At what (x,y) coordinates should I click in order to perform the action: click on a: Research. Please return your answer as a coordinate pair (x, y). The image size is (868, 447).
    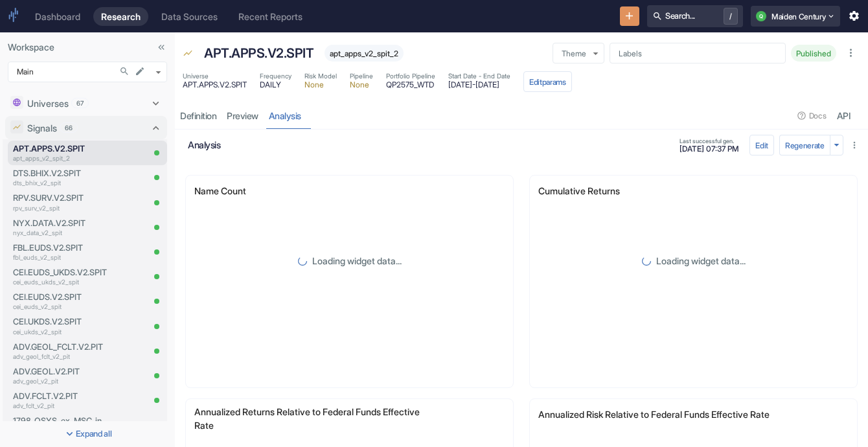
    Looking at the image, I should click on (120, 16).